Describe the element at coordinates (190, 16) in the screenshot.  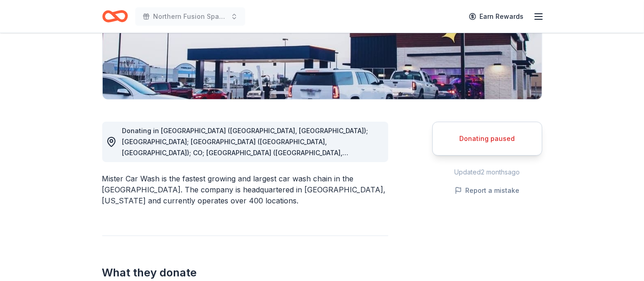
I see `span: Northern Fusion Spaghetti Fundraiser` at that location.